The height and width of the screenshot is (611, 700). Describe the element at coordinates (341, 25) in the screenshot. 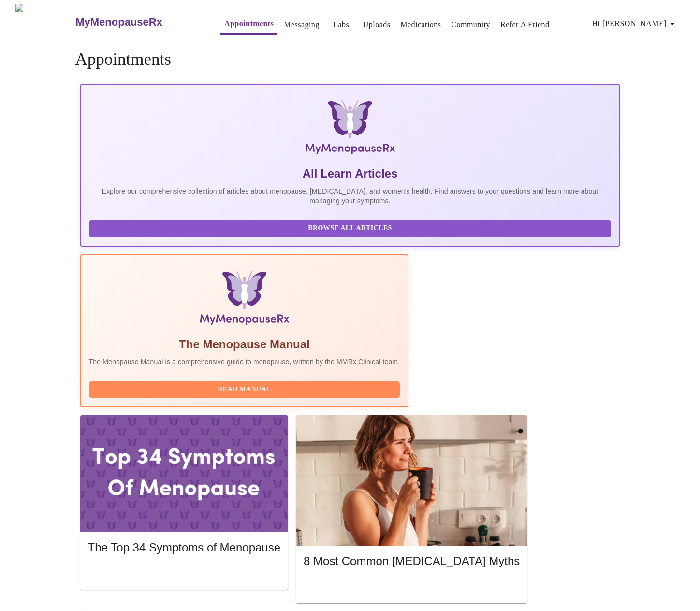

I see `button: Labs` at that location.